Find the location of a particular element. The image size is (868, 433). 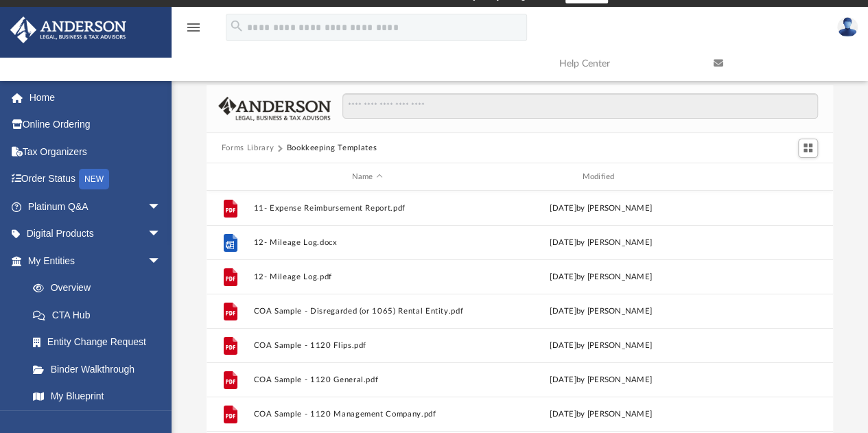

a: Order StatusNEW is located at coordinates (96, 179).